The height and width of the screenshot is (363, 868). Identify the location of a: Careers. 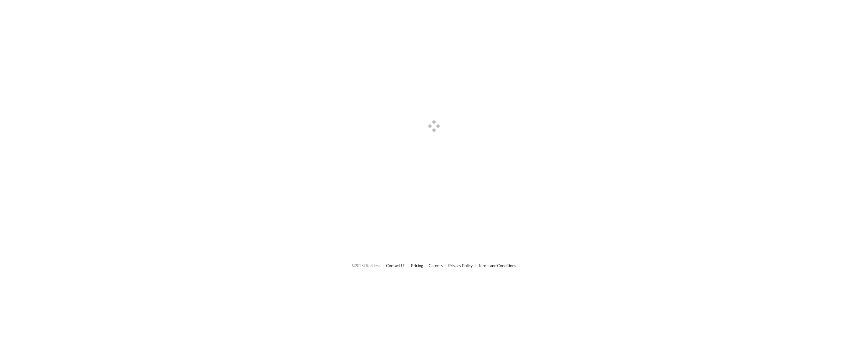
(436, 266).